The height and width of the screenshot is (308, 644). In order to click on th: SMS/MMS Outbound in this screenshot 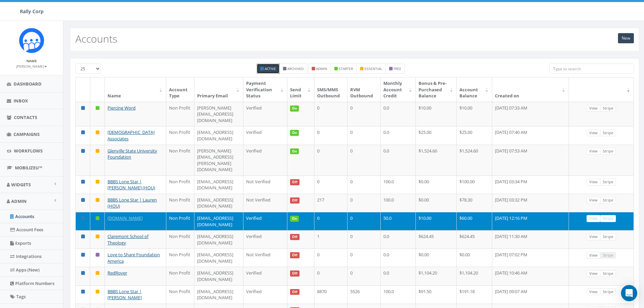, I will do `click(331, 90)`.